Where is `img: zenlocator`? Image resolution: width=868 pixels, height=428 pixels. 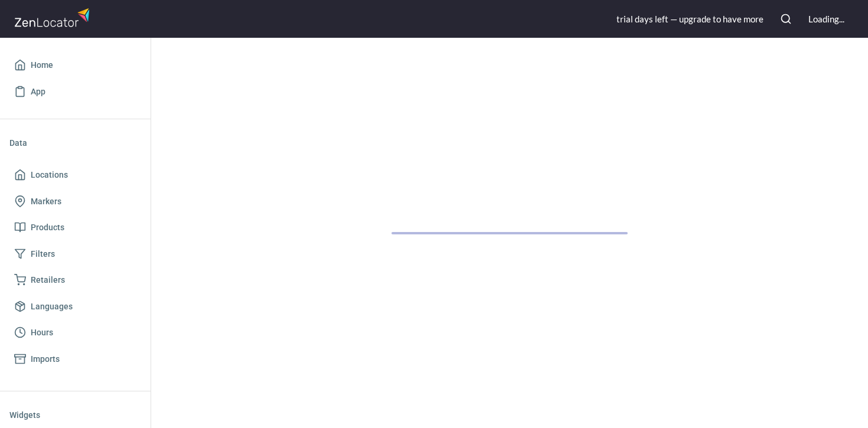 img: zenlocator is located at coordinates (54, 17).